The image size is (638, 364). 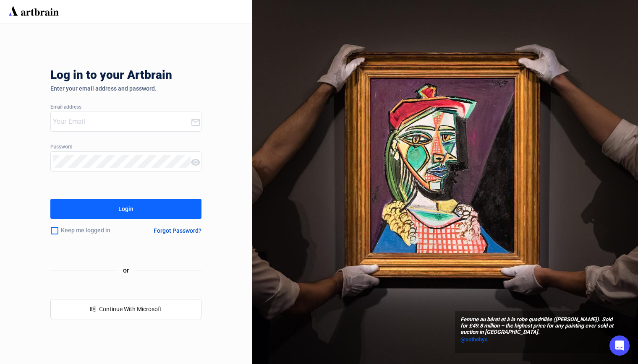 I want to click on input: Your Email, so click(x=121, y=121).